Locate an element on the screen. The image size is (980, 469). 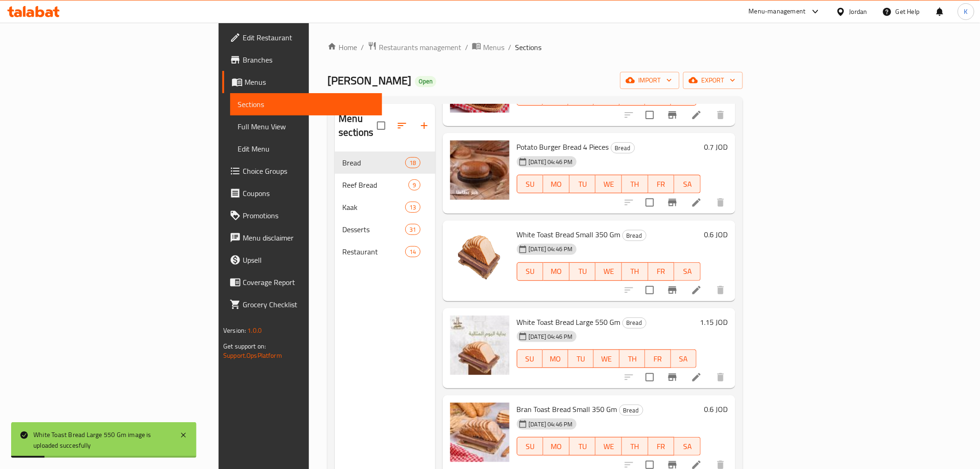
a: Choice Groups is located at coordinates (302, 171).